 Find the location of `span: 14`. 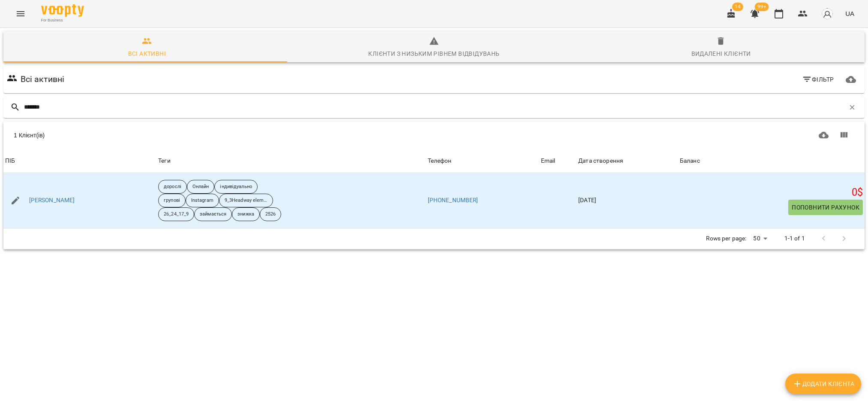

span: 14 is located at coordinates (738, 7).